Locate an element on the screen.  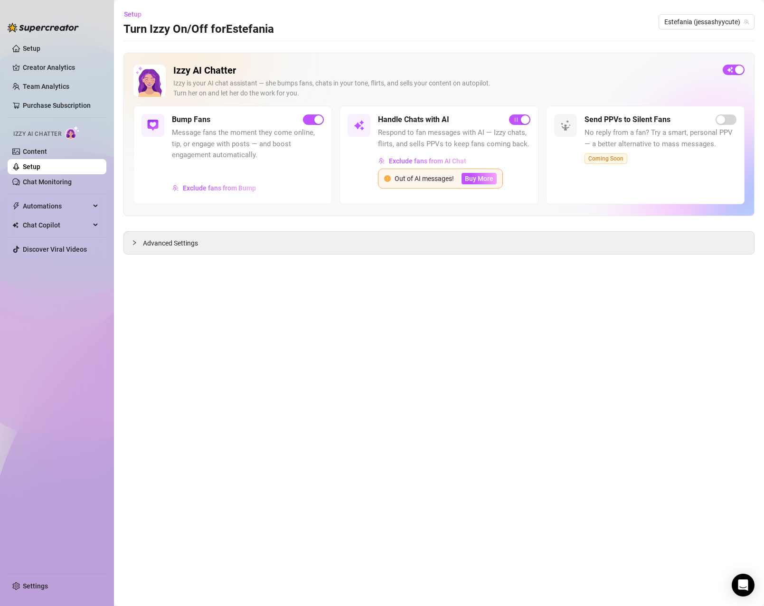
span: thunderbolt is located at coordinates (16, 206).